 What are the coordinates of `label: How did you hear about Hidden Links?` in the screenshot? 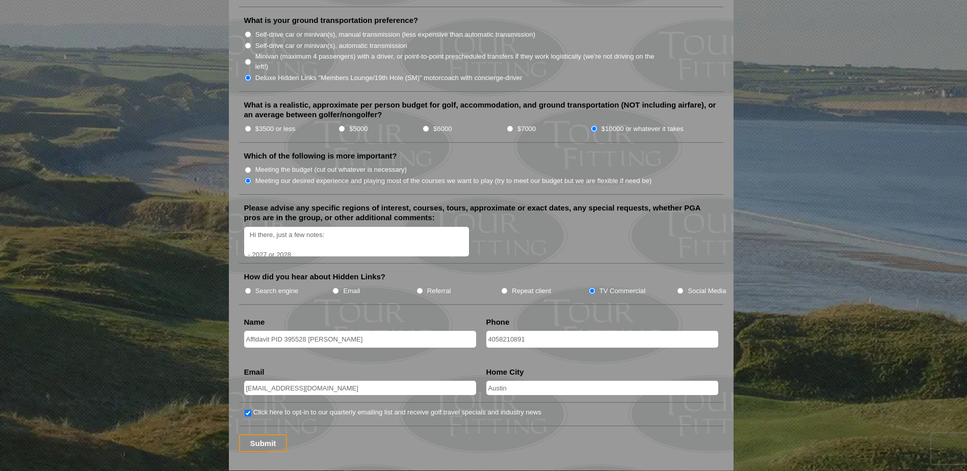 It's located at (315, 277).